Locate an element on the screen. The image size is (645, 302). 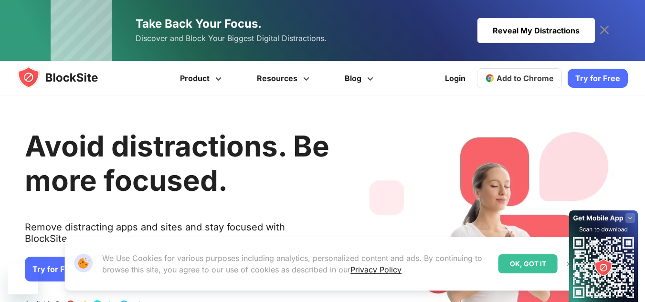
a: Privacy Policy is located at coordinates (376, 270).